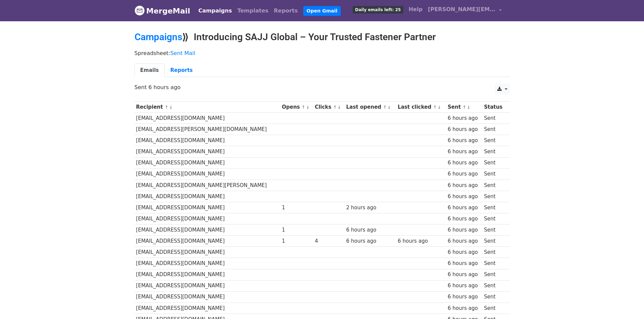  Describe the element at coordinates (328, 107) in the screenshot. I see `th: Clicks` at that location.